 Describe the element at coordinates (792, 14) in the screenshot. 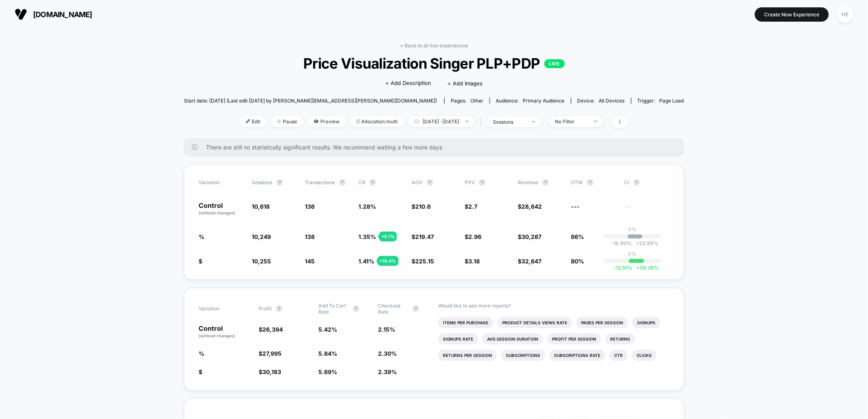

I see `button: Create New Experience` at that location.